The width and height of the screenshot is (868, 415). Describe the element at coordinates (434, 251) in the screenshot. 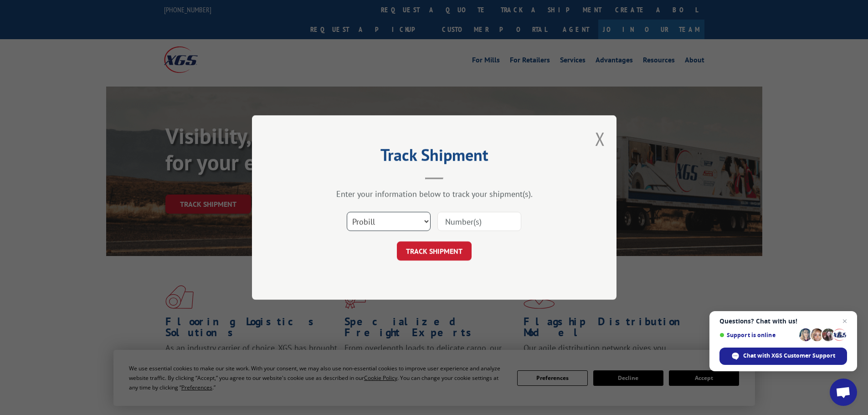

I see `button: TRACK SHIPMENT` at that location.